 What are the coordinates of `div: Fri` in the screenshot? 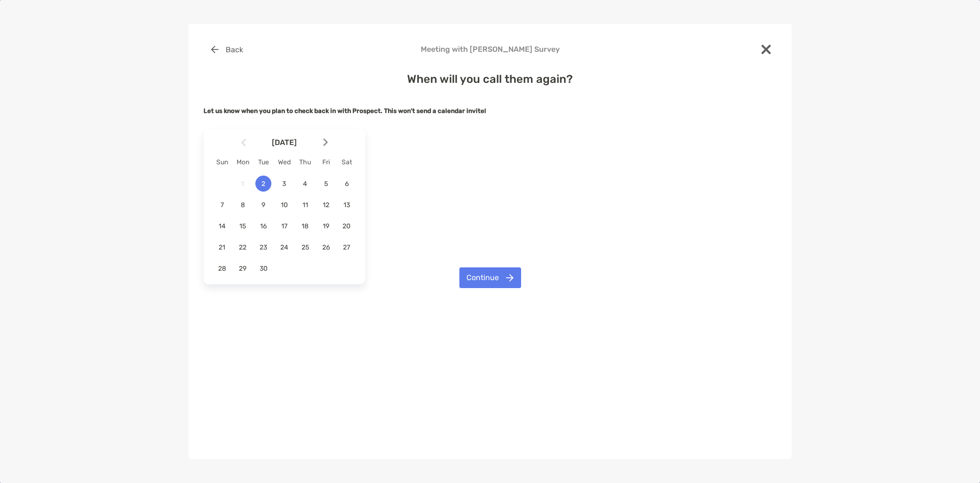 It's located at (326, 162).